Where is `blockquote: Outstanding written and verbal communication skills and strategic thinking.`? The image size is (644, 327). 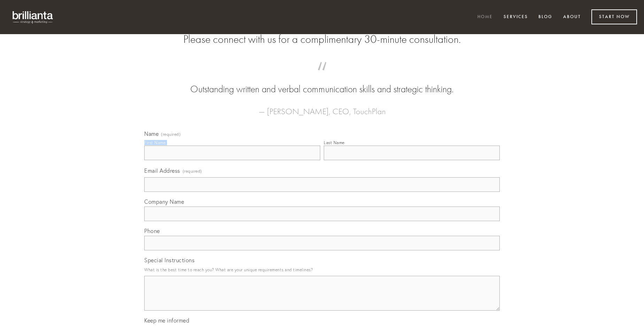
blockquote: Outstanding written and verbal communication skills and strategic thinking. is located at coordinates (322, 82).